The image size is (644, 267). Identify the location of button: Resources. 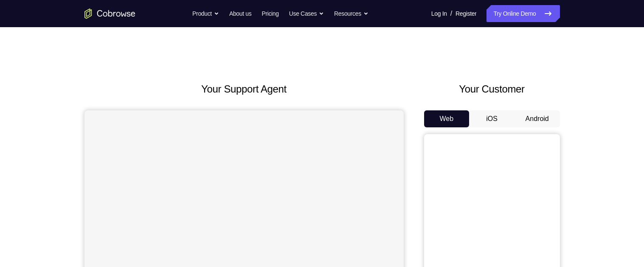
(351, 14).